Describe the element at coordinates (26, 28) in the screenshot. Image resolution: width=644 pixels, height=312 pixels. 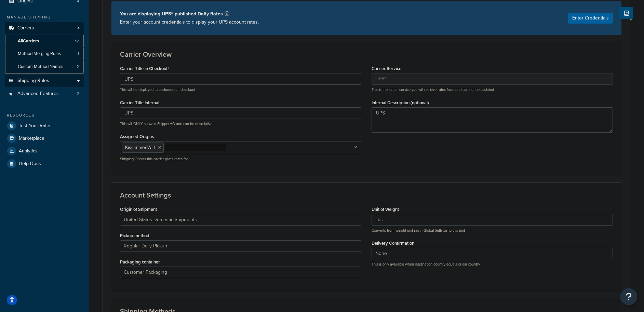
I see `span: Carriers` at that location.